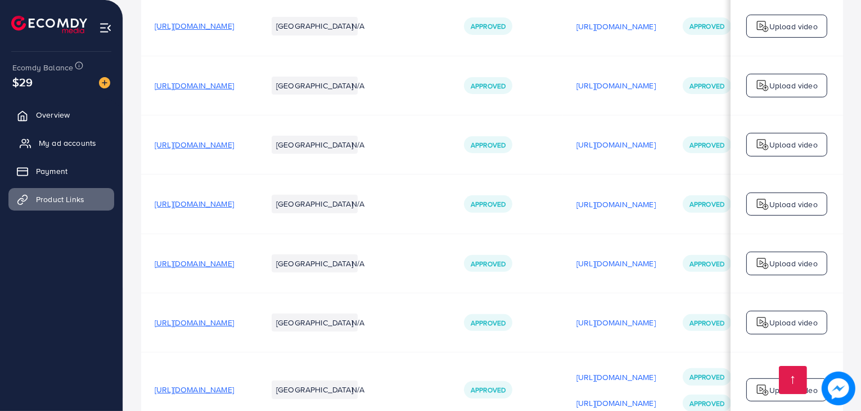 This screenshot has height=411, width=861. I want to click on span: $29, so click(23, 82).